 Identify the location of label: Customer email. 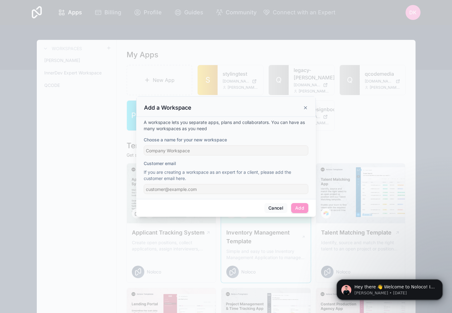
(160, 164).